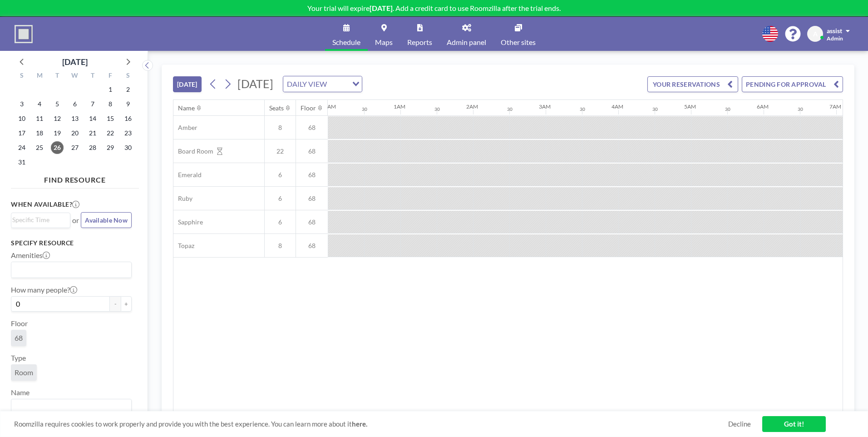 This screenshot has height=437, width=868. What do you see at coordinates (75, 104) in the screenshot?
I see `span: Wednesday, August 6, 2025` at bounding box center [75, 104].